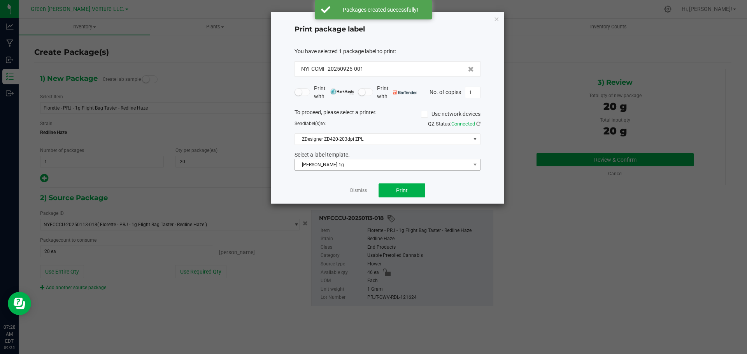 This screenshot has height=354, width=747. Describe the element at coordinates (387, 155) in the screenshot. I see `div: Select a label template.` at that location.